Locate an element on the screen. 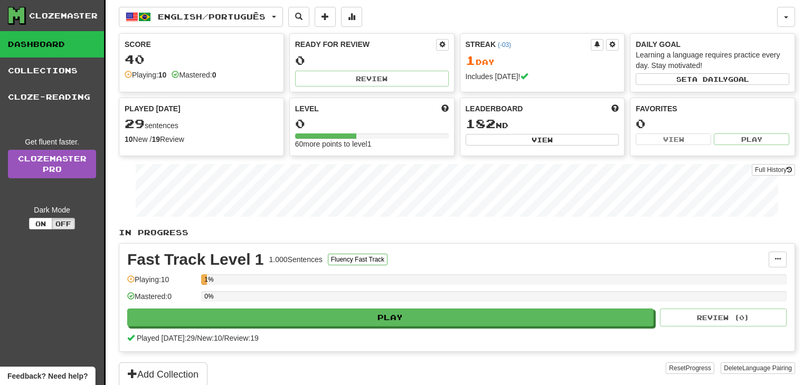  button: Fluency Fast Track is located at coordinates (357, 260).